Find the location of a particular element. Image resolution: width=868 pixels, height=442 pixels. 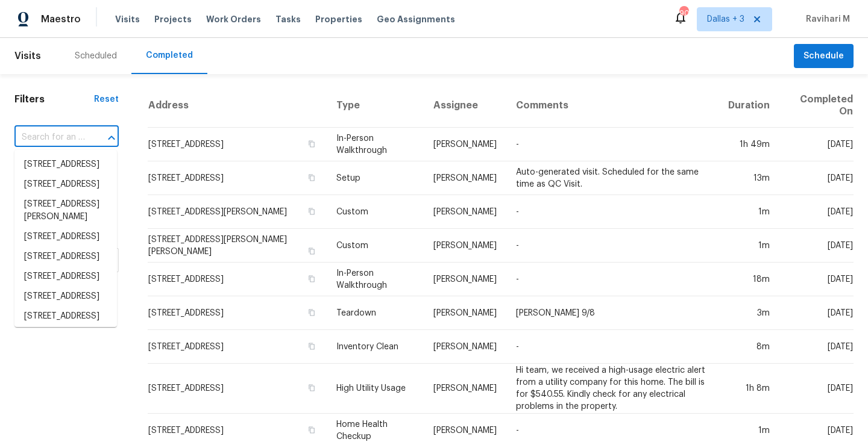

span: Maestro is located at coordinates (61, 20).